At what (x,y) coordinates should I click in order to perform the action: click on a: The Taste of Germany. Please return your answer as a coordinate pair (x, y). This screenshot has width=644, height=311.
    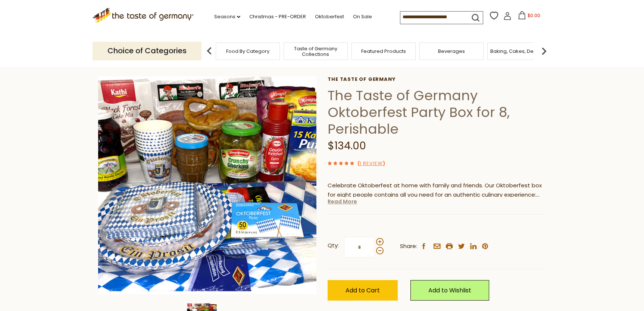
    Looking at the image, I should click on (436, 79).